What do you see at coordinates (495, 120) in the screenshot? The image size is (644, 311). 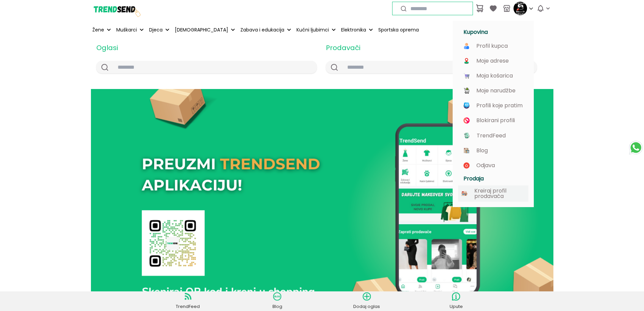 I see `p: Blokirani profili` at bounding box center [495, 120].